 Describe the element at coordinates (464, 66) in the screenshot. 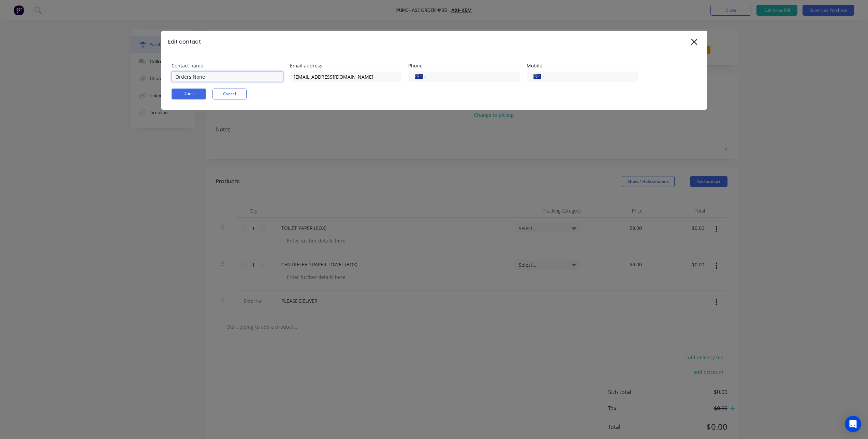

I see `div: Phone` at that location.